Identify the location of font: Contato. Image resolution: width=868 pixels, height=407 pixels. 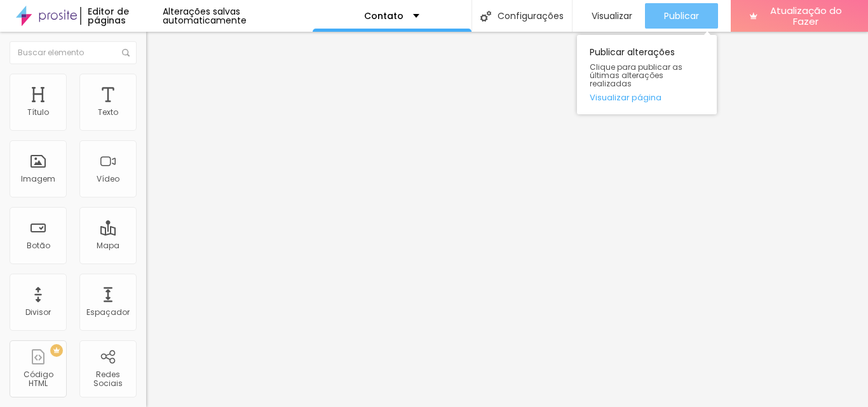
(384, 16).